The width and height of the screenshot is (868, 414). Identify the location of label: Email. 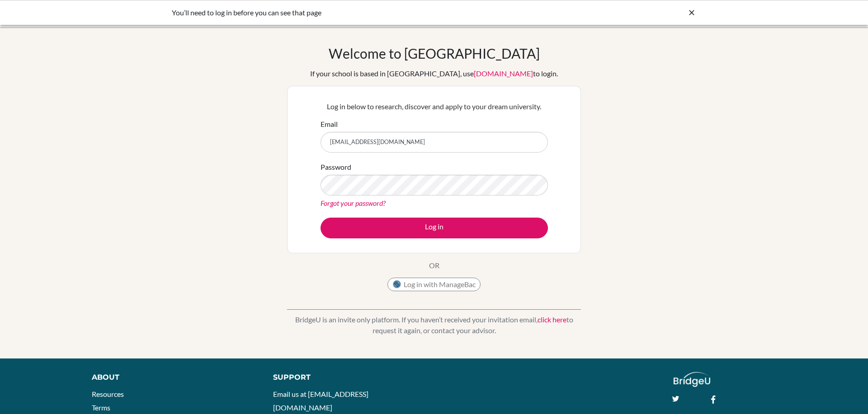
(329, 124).